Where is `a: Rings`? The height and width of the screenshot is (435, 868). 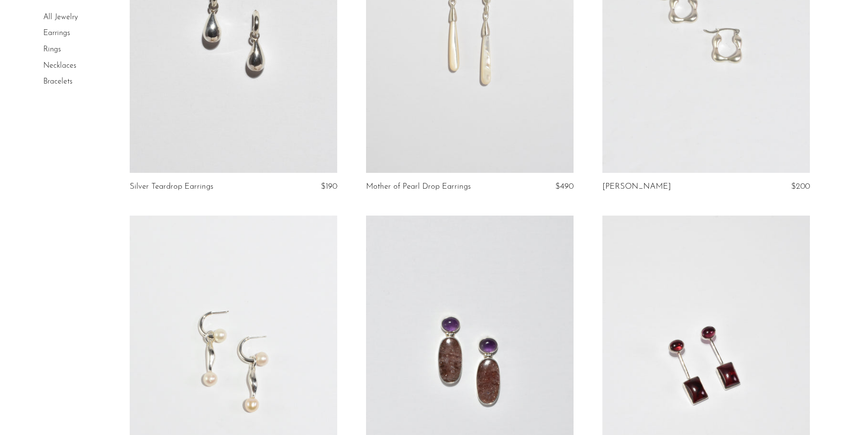 a: Rings is located at coordinates (52, 50).